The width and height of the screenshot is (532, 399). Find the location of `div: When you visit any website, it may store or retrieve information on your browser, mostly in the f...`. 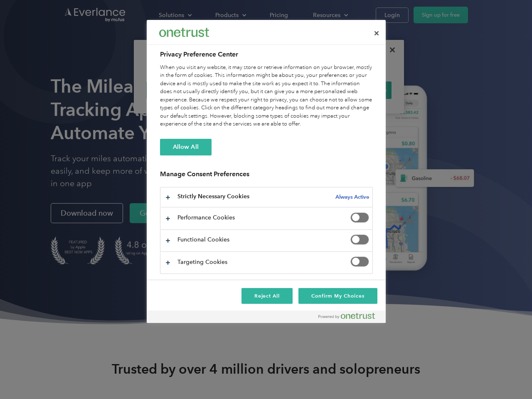

div: When you visit any website, it may store or retrieve information on your browser, mostly in the f... is located at coordinates (266, 96).